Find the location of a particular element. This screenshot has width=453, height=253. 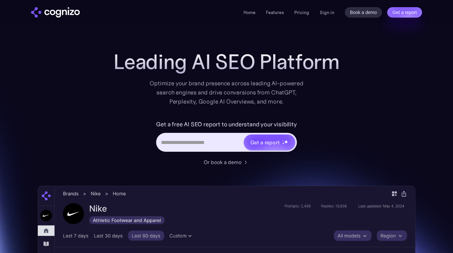

div: Optimize your brand presence across leading AI-powered search engines and drive conversions from ... is located at coordinates (226, 92).